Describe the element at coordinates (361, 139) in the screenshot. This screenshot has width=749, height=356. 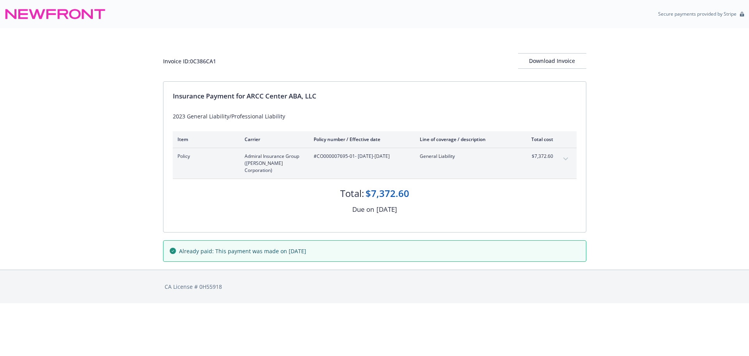
I see `div: Policy number / Effective date` at that location.